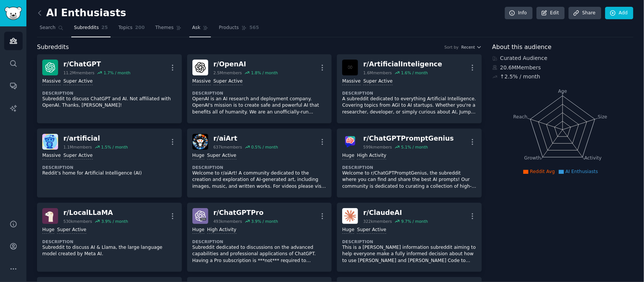  I want to click on a: Info, so click(519, 13).